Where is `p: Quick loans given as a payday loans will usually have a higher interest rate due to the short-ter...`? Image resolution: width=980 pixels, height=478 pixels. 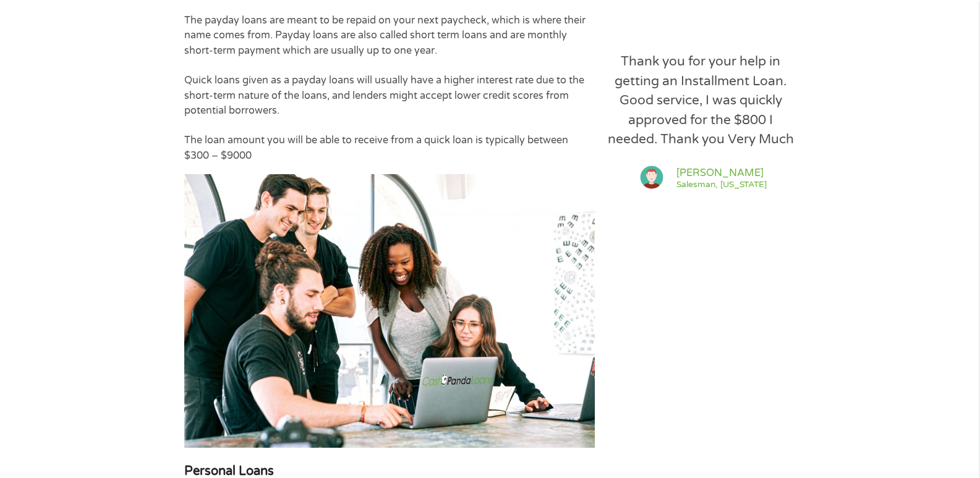 p: Quick loans given as a payday loans will usually have a higher interest rate due to the short-ter... is located at coordinates (390, 95).